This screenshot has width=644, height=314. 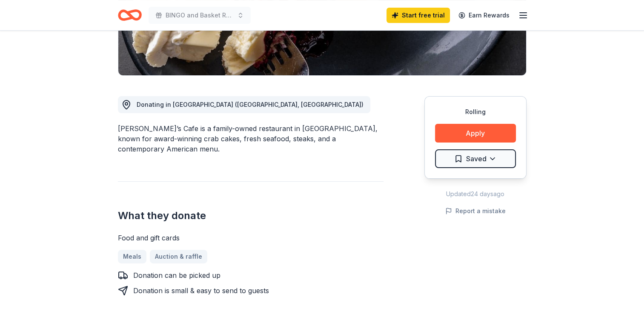 What do you see at coordinates (130, 15) in the screenshot?
I see `a: Home` at bounding box center [130, 15].